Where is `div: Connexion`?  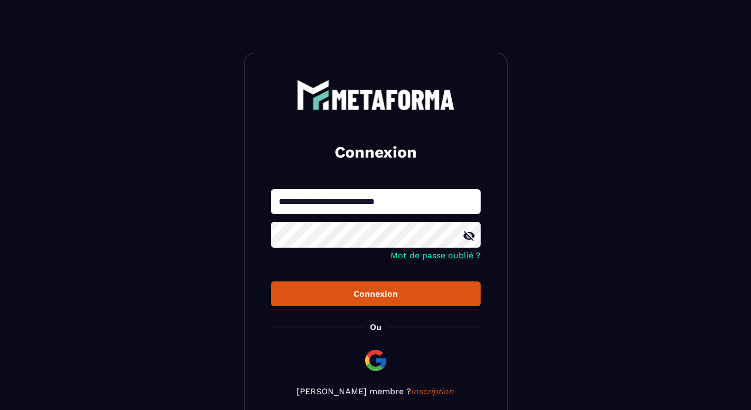
div: Connexion is located at coordinates (376, 294).